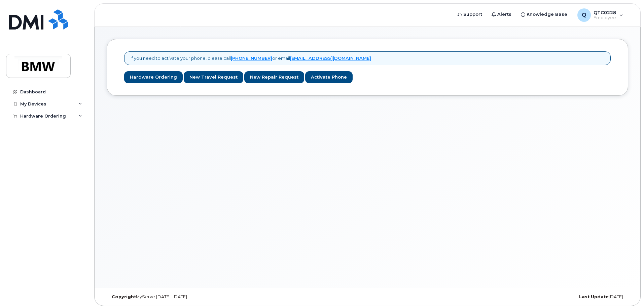 This screenshot has width=644, height=306. I want to click on a: New Travel Request, so click(213, 77).